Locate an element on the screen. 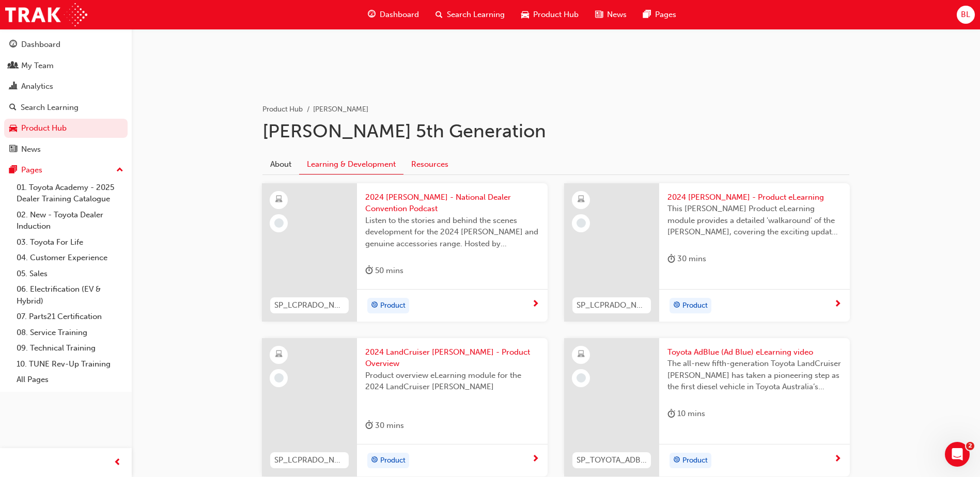  a: 05. Sales is located at coordinates (70, 274).